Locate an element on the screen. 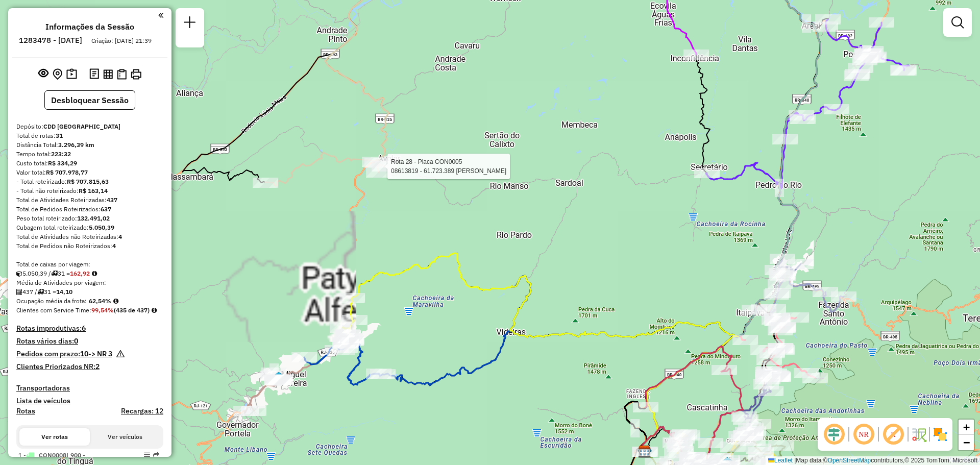 This screenshot has width=980, height=465. span: CON0008 is located at coordinates (53, 455).